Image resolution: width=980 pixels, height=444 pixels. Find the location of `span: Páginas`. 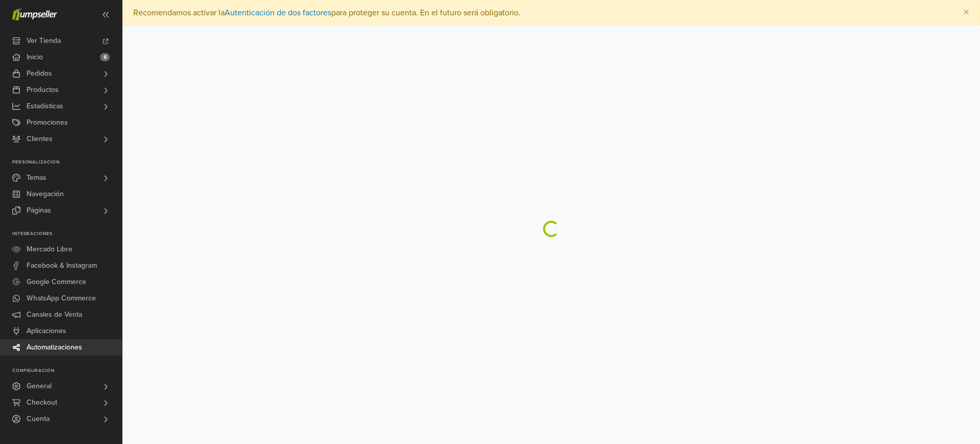

span: Páginas is located at coordinates (39, 210).